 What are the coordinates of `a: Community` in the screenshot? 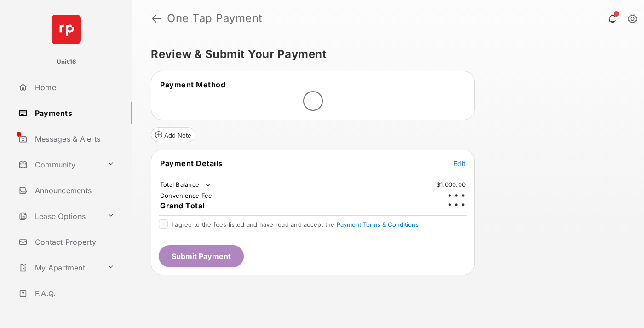 It's located at (59, 165).